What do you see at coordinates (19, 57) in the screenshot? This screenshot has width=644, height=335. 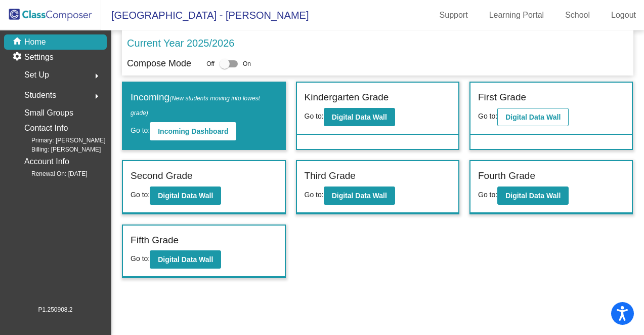 I see `mat-icon: settings` at bounding box center [19, 57].